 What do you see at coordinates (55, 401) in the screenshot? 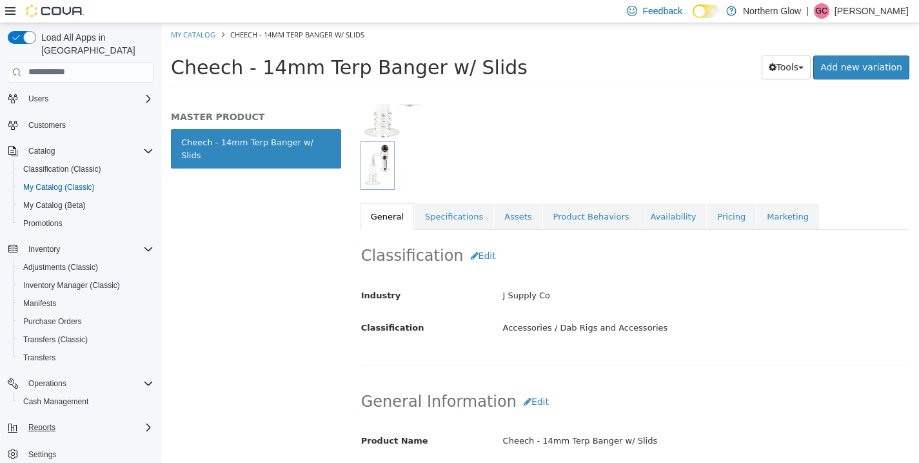
I see `a: Cash Management` at bounding box center [55, 401].